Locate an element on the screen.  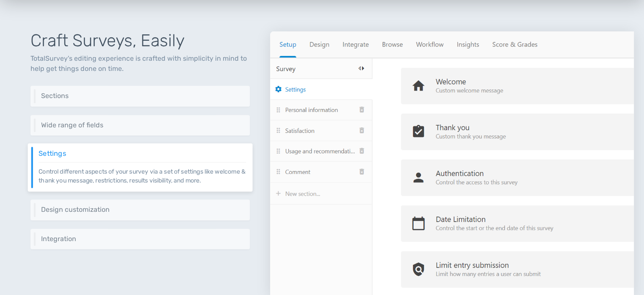
h6: Sections is located at coordinates (143, 96).